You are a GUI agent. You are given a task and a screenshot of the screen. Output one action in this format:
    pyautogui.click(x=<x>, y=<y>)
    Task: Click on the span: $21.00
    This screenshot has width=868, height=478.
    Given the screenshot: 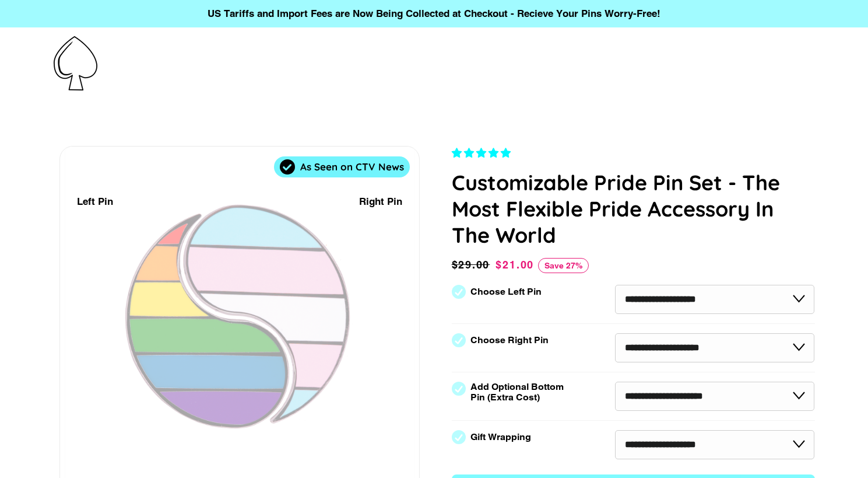 What is the action you would take?
    pyautogui.click(x=515, y=264)
    